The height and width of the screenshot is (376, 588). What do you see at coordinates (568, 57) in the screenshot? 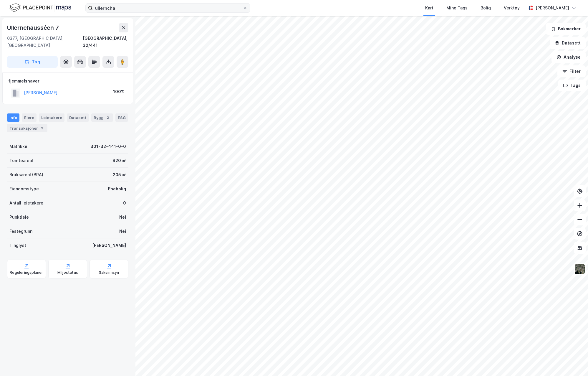
I see `button: Analyse` at bounding box center [568, 57].